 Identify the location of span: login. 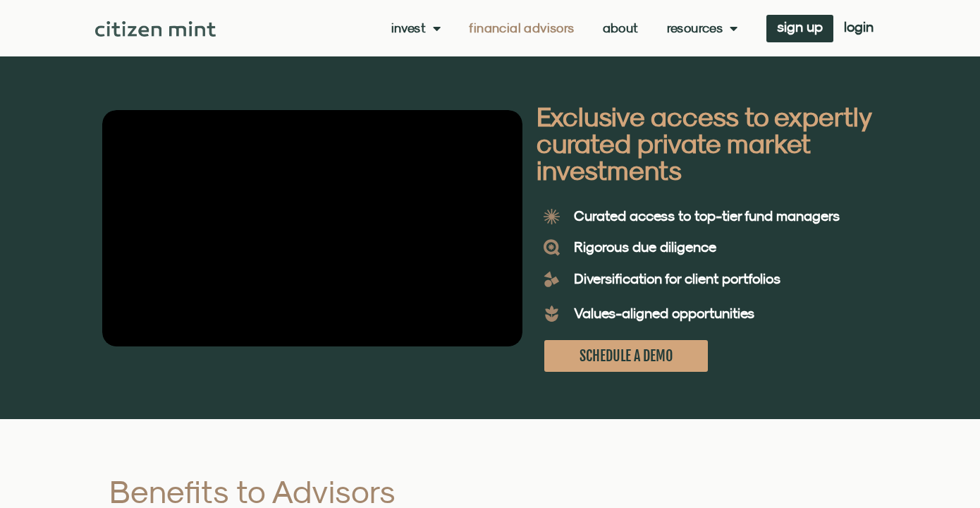
(859, 27).